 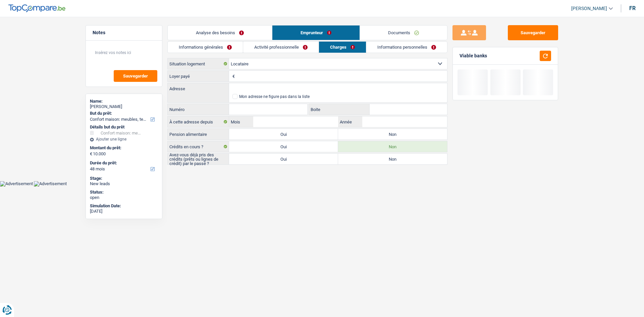 What do you see at coordinates (198, 64) in the screenshot?
I see `label: Situation logement` at bounding box center [198, 64].